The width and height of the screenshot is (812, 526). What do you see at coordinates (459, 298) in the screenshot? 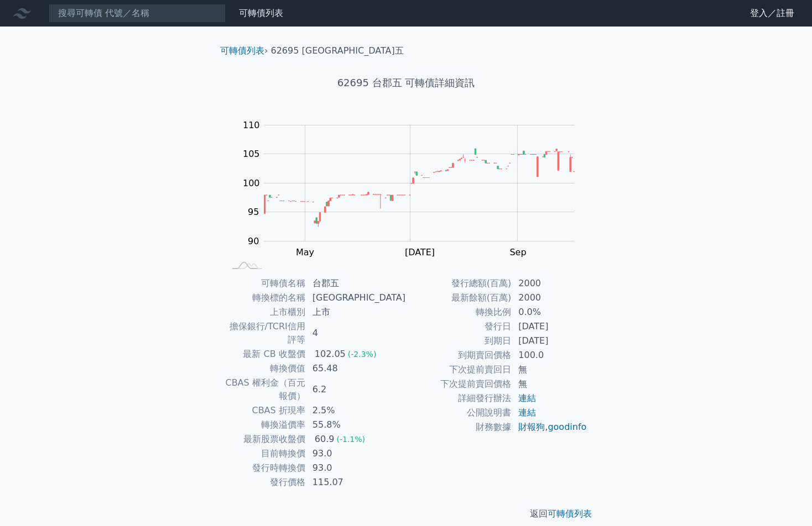
I see `td: 最新餘額(百萬)` at bounding box center [459, 298].